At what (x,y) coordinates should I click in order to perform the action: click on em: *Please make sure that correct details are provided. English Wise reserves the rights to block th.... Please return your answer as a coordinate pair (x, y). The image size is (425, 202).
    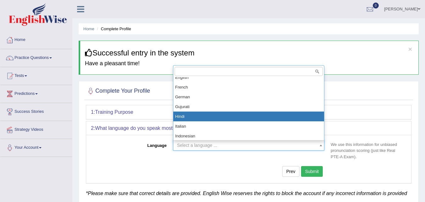
    Looking at the image, I should click on (246, 193).